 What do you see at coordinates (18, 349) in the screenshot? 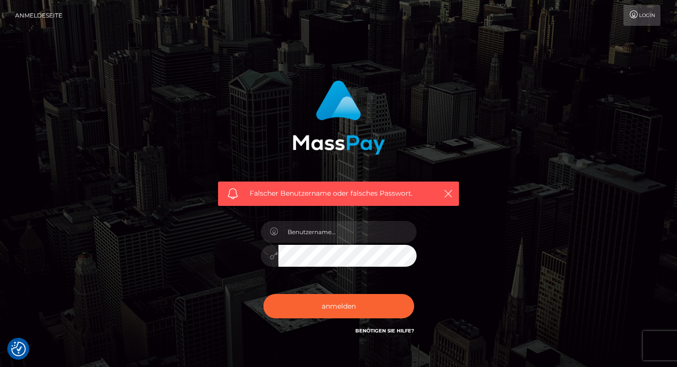
I see `button: Einwilligungspräferenzen` at bounding box center [18, 349].